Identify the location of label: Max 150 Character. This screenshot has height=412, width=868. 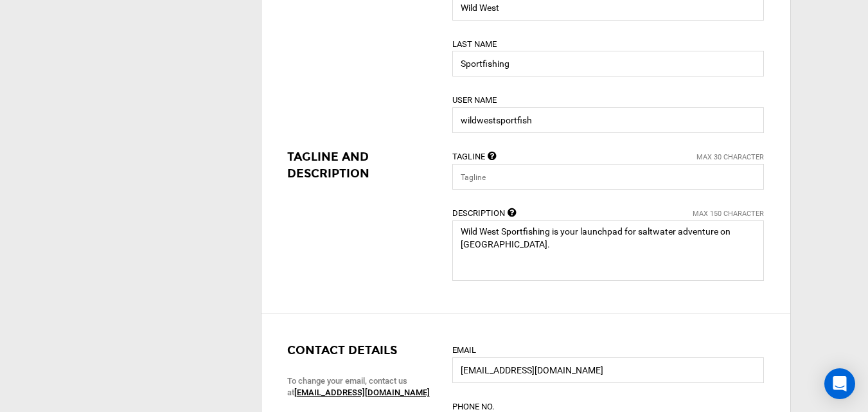
(728, 214).